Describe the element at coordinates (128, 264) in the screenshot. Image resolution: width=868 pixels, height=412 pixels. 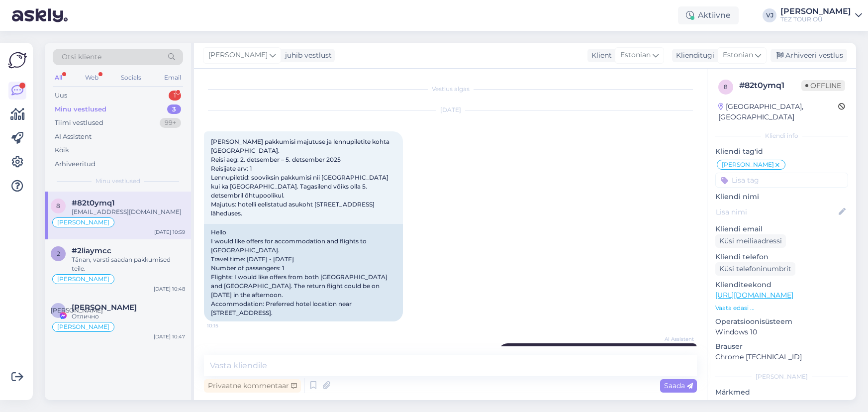
I see `div: Tänan, varsti saadan pakkumised teile.` at that location.